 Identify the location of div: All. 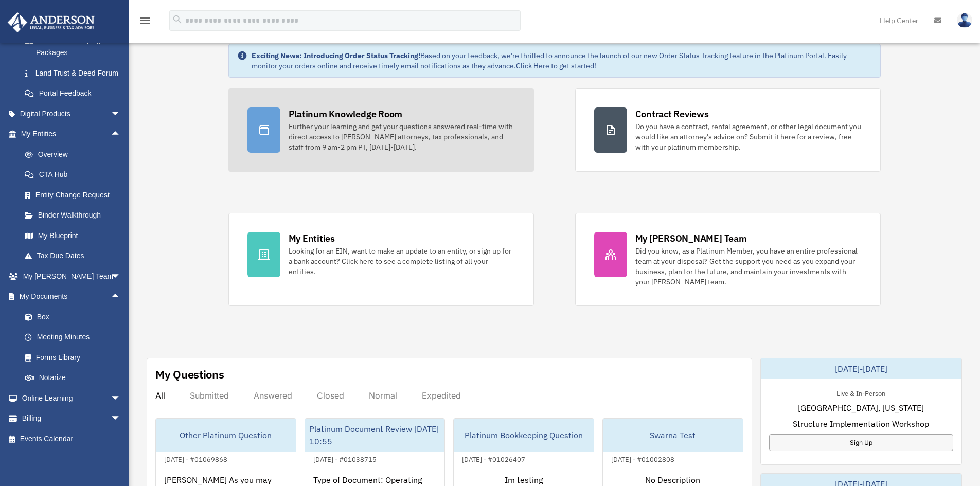
(160, 396).